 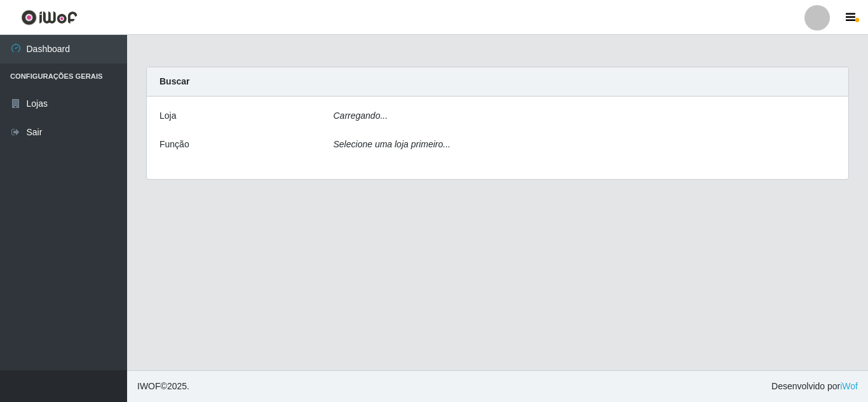 I want to click on strong: Buscar, so click(x=174, y=81).